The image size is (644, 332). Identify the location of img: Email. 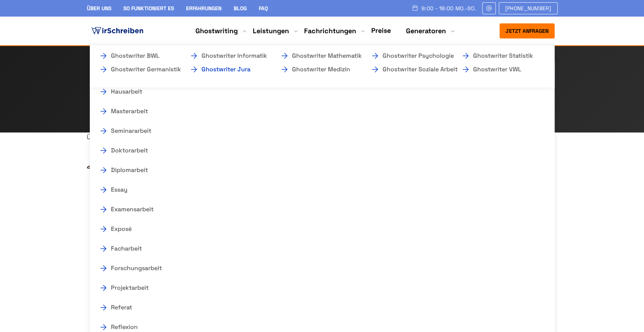
(489, 8).